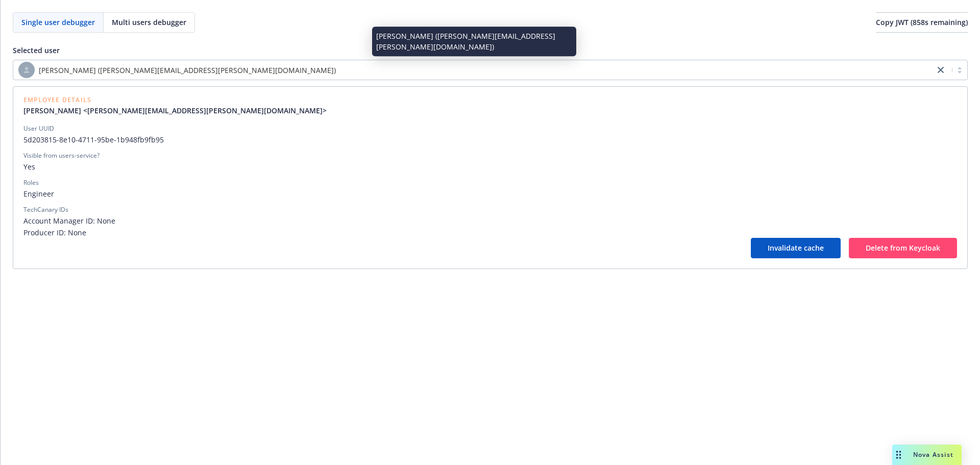  What do you see at coordinates (46, 210) in the screenshot?
I see `div: TechCanary IDs` at bounding box center [46, 210].